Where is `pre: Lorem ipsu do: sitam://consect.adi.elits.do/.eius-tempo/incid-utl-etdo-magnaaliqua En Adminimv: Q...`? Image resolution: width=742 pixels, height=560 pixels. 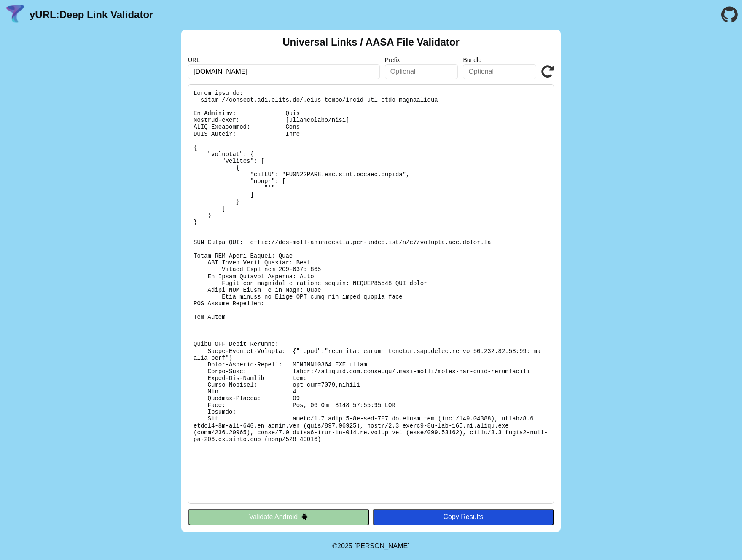 pre: Lorem ipsu do: sitam://consect.adi.elits.do/.eius-tempo/incid-utl-etdo-magnaaliqua En Adminimv: Q... is located at coordinates (371, 294).